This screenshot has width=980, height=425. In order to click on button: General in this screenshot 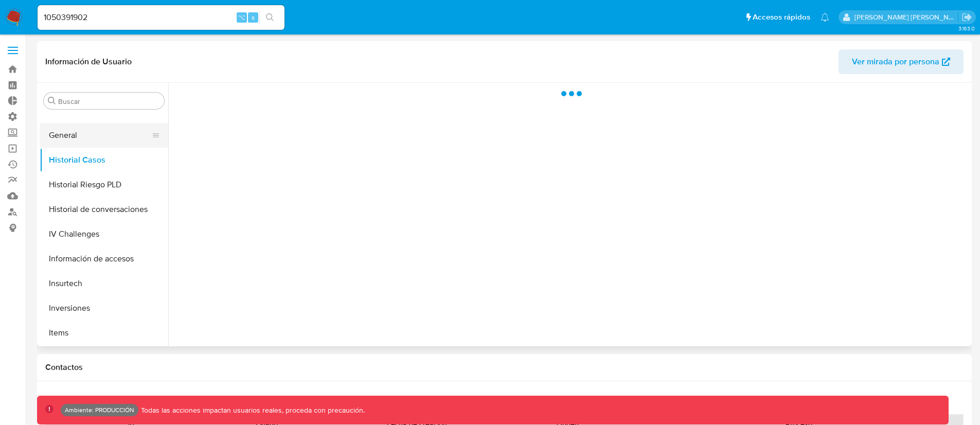, I will do `click(100, 135)`.